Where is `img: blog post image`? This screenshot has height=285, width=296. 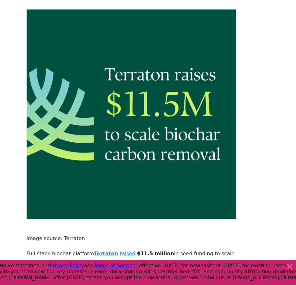 img: blog post image is located at coordinates (131, 114).